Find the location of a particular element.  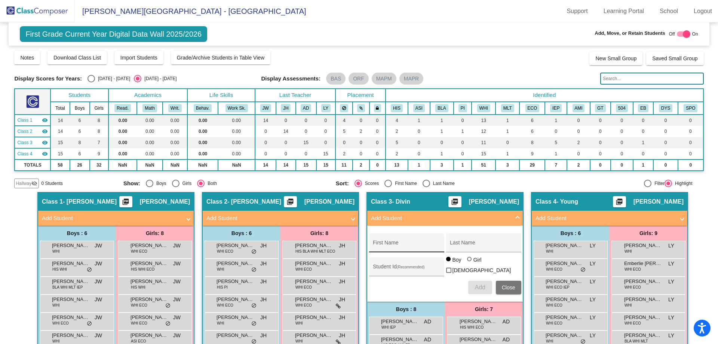

th: Students is located at coordinates (79, 95).